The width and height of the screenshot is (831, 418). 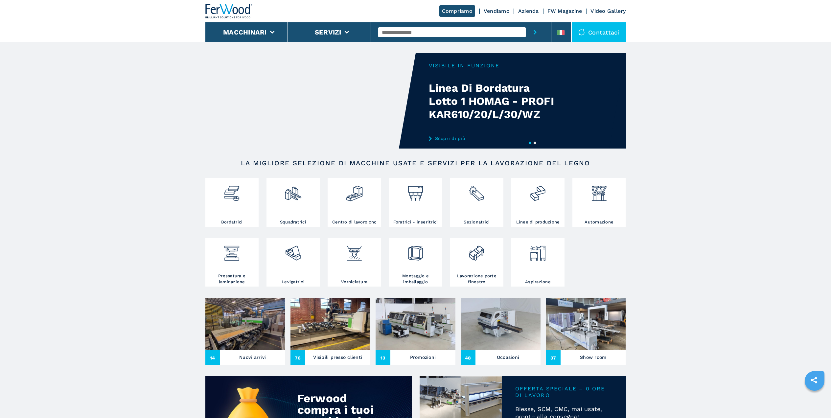 What do you see at coordinates (354, 222) in the screenshot?
I see `h3: Centro di lavoro cnc` at bounding box center [354, 222].